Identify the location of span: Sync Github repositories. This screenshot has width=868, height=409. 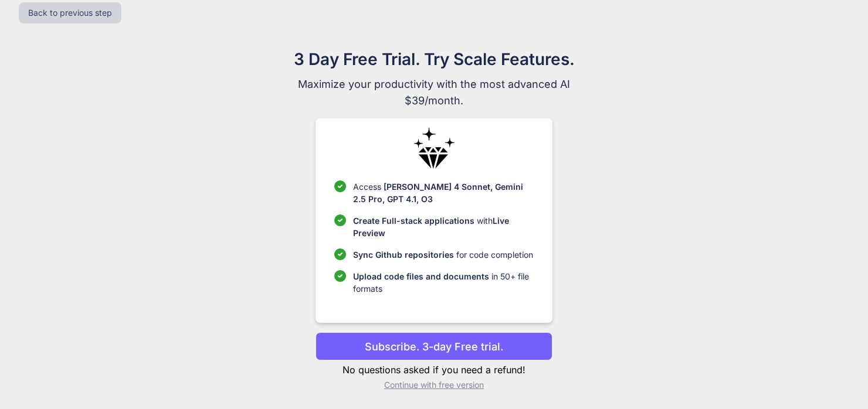
(404, 254).